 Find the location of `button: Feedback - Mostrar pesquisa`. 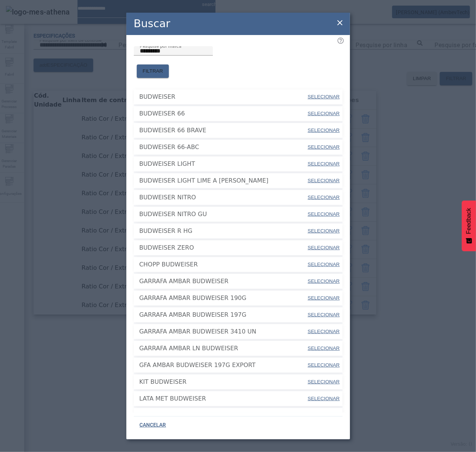

button: Feedback - Mostrar pesquisa is located at coordinates (469, 226).